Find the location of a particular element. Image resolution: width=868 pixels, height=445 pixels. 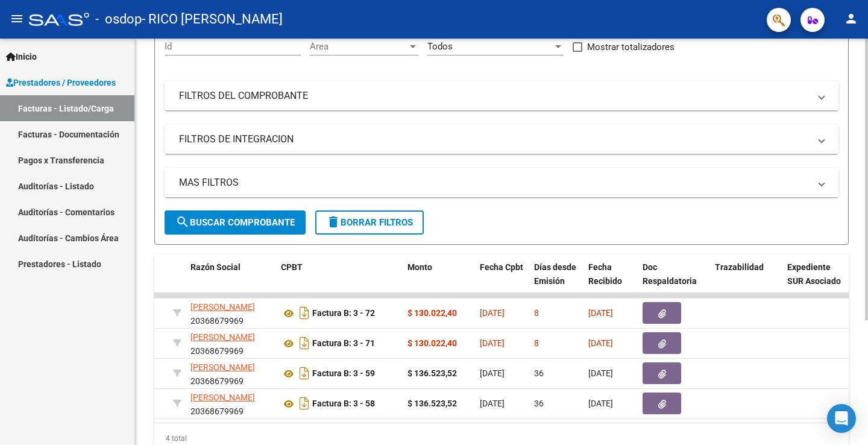

strong: Factura B: 3 - 58 is located at coordinates (344, 404).